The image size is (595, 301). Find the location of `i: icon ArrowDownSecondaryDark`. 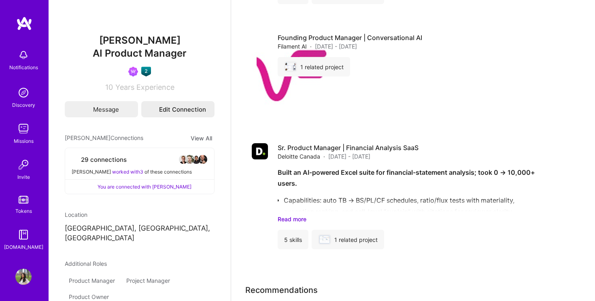

i: icon ArrowDownSecondaryDark is located at coordinates (310, 219).